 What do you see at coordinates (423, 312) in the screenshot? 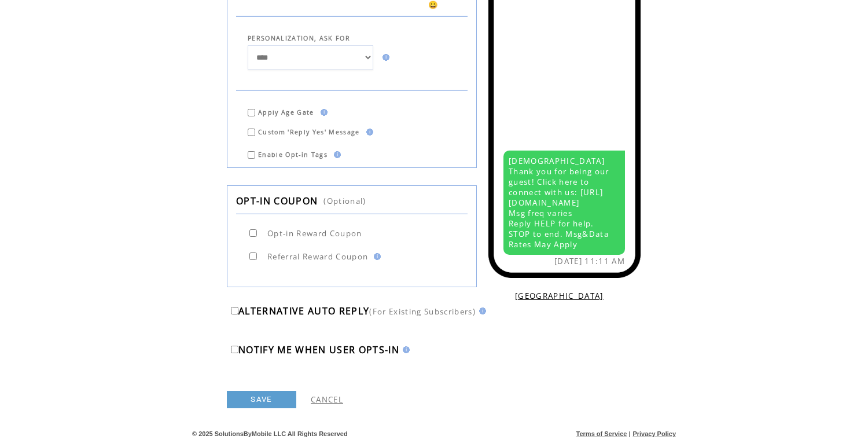
I see `span: (For Existing Subscribers)` at bounding box center [423, 312].